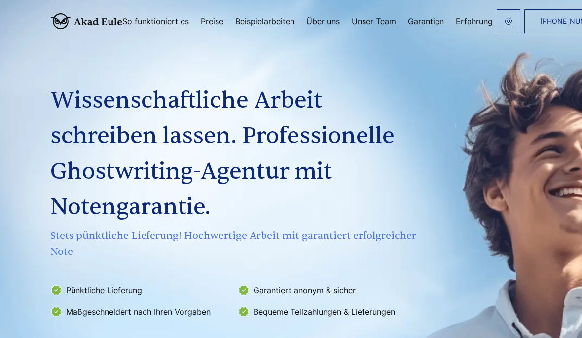 The image size is (582, 338). Describe the element at coordinates (509, 21) in the screenshot. I see `img: email` at that location.